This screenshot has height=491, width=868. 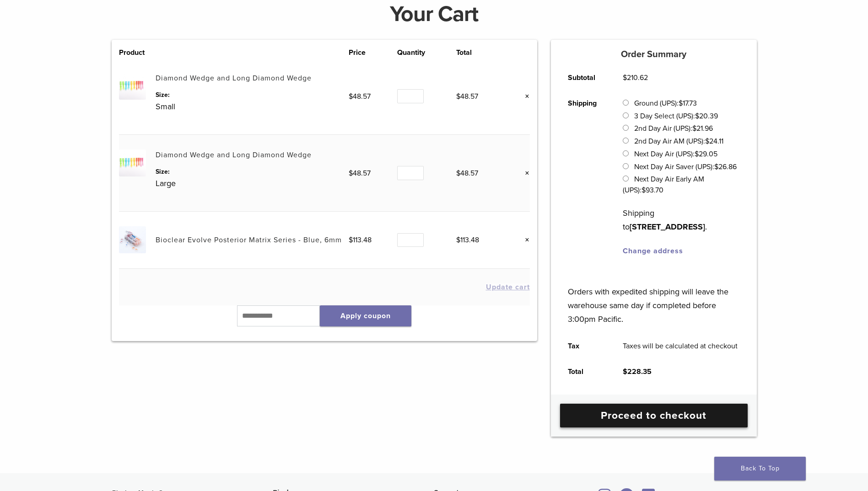 What do you see at coordinates (132, 240) in the screenshot?
I see `img: Bioclear Evolve Posterior Matrix Series - Blue, 6mm` at bounding box center [132, 240].